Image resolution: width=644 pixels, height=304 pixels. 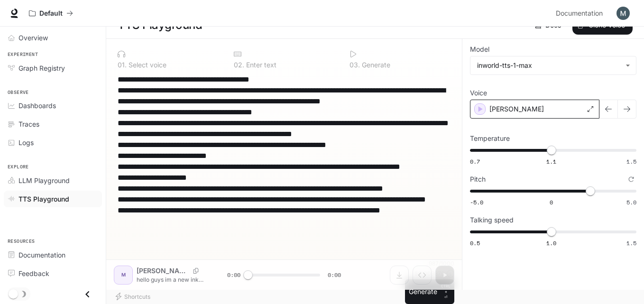 I want to click on span: 0.7, so click(x=475, y=161).